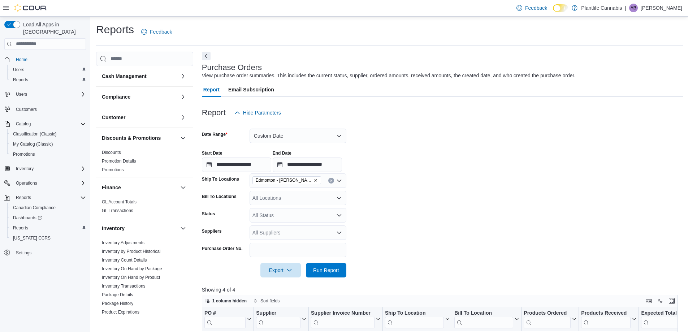 The height and width of the screenshot is (332, 688). What do you see at coordinates (281, 270) in the screenshot?
I see `span: Export` at bounding box center [281, 270].